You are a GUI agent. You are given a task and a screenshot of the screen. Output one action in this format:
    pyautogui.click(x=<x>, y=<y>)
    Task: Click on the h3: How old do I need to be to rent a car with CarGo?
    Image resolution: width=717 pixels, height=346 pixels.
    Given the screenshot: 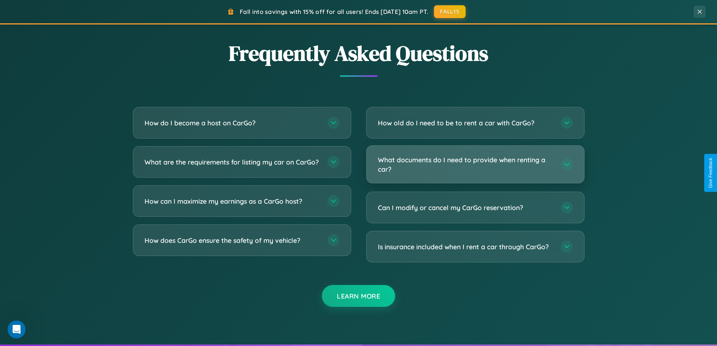 What is the action you would take?
    pyautogui.click(x=465, y=123)
    